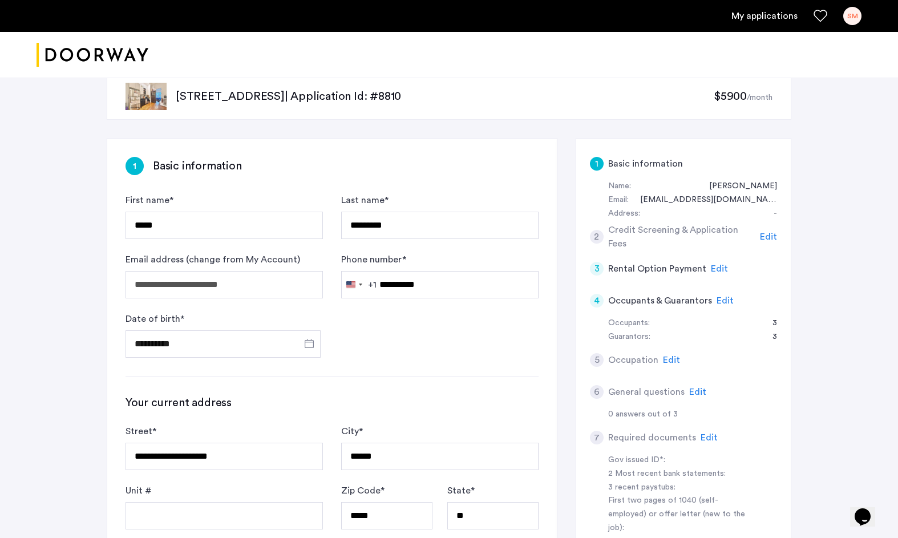 The height and width of the screenshot is (538, 898). Describe the element at coordinates (213, 260) in the screenshot. I see `label: Email address (change from My Account)` at that location.